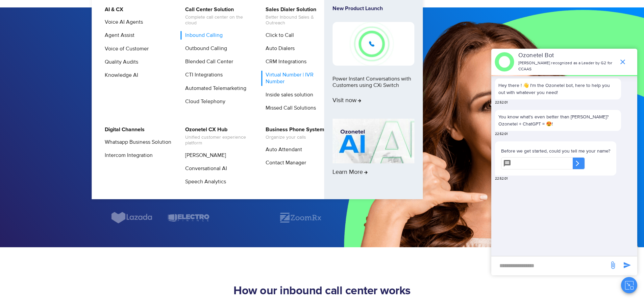 This screenshot has height=300, width=644. What do you see at coordinates (136, 142) in the screenshot?
I see `a: Whatsapp Business Solution` at bounding box center [136, 142].